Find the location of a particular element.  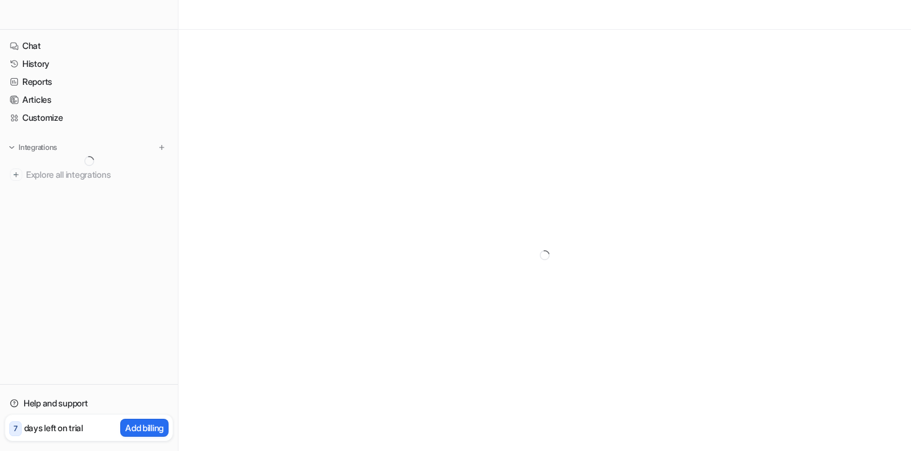

p: 7 is located at coordinates (15, 429).